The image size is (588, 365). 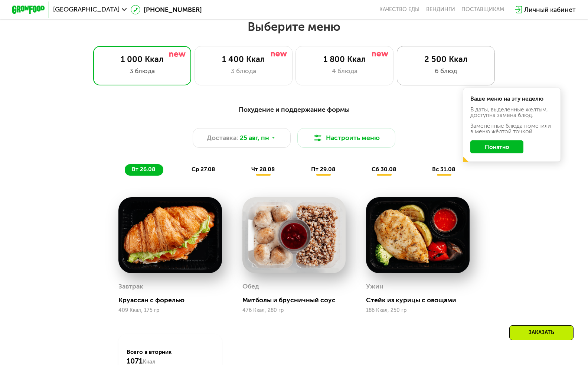 What do you see at coordinates (250, 286) in the screenshot?
I see `div: Обед` at bounding box center [250, 286].